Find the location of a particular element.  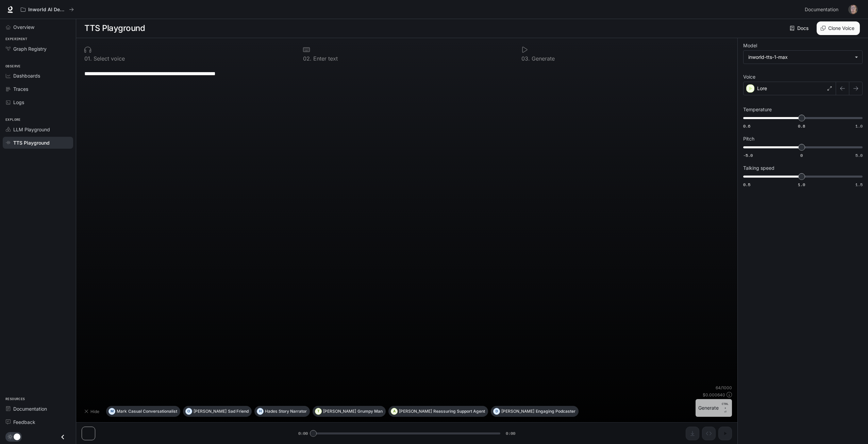

p: Select voice is located at coordinates (108, 59).